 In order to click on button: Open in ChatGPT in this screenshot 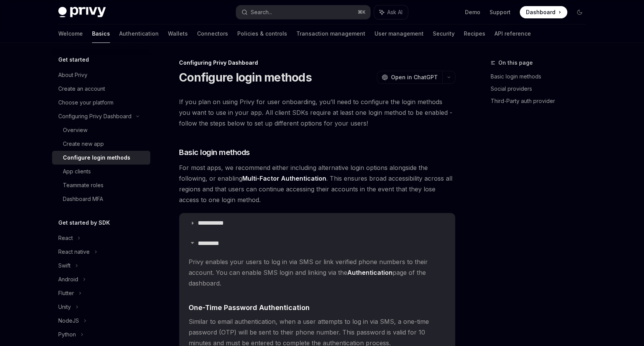, I will do `click(409, 78)`.